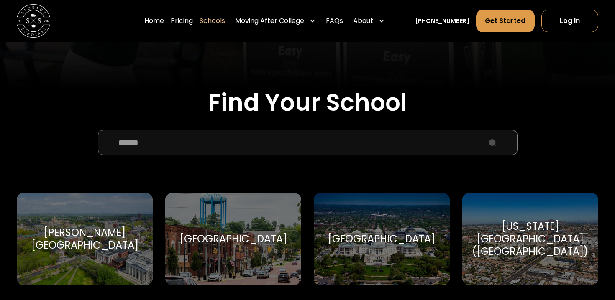 This screenshot has height=300, width=615. What do you see at coordinates (505, 21) in the screenshot?
I see `a: Get Started` at bounding box center [505, 21].